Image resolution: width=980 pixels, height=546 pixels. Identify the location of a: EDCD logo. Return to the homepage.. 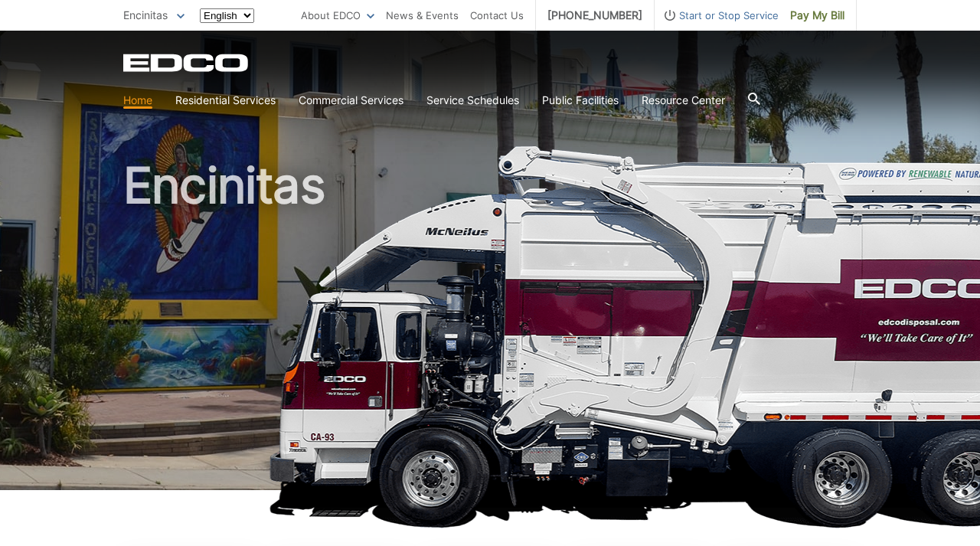
(187, 63).